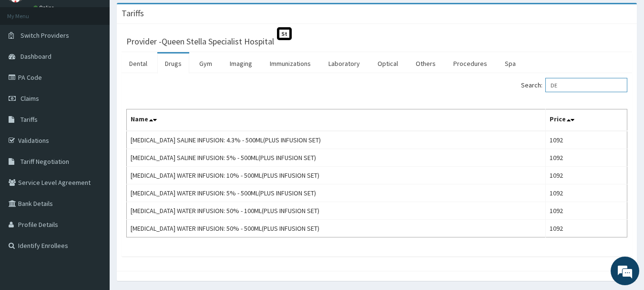 This screenshot has height=290, width=644. I want to click on span: Claims, so click(30, 98).